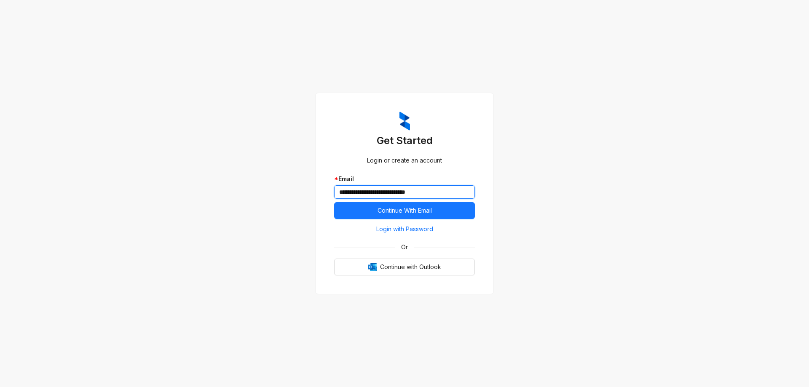  Describe the element at coordinates (405, 161) in the screenshot. I see `div: Login or create an account` at that location.